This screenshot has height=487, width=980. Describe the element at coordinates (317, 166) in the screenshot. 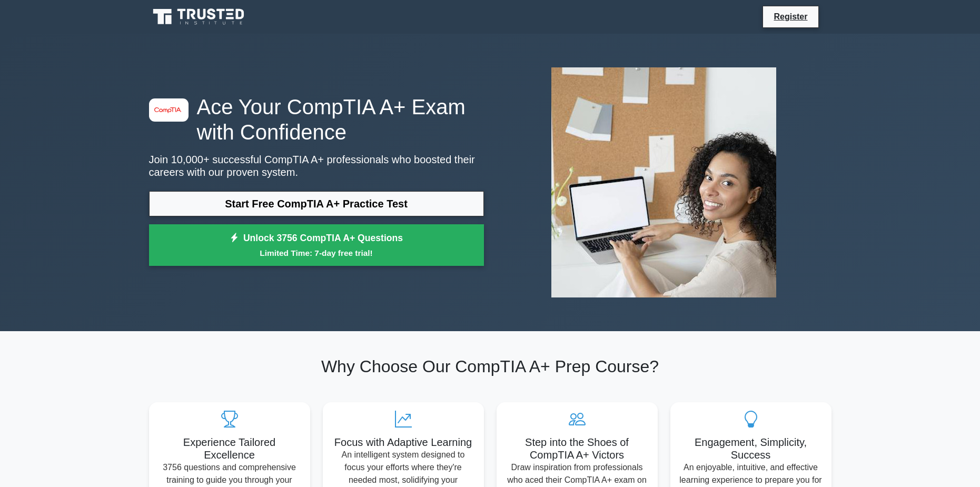

I see `p: Join 10,000+ successful CompTIA A+ professionals who boosted their careers with our proven system.` at that location.